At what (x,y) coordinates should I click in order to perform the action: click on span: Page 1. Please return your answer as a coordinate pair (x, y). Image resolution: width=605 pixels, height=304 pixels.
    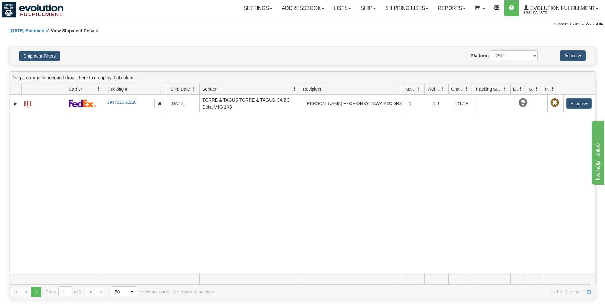
    Looking at the image, I should click on (36, 292).